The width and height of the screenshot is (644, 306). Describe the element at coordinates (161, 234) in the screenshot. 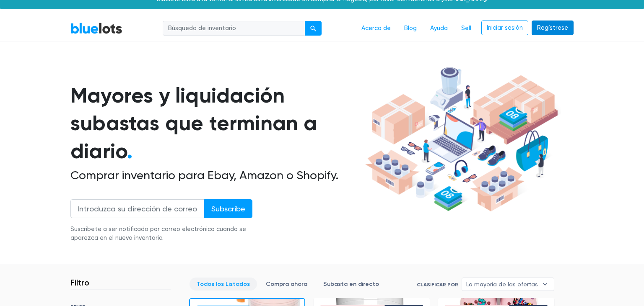

I see `div: Suscríbete a ser notificado por correo electrónico cuando se aparezca en el nuevo inventario.` at that location.